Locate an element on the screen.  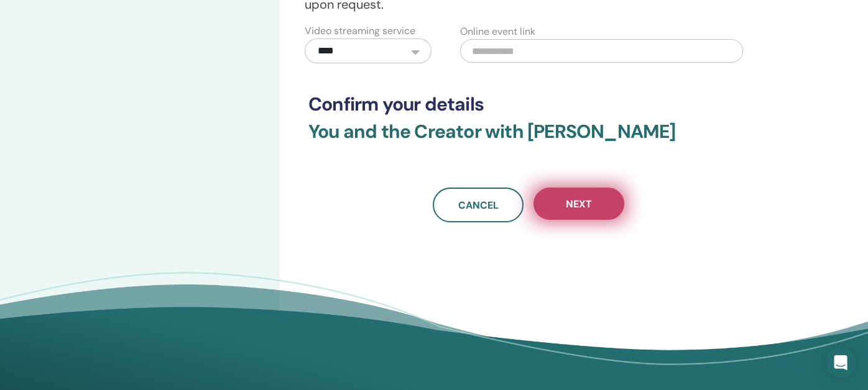
label: Online event link is located at coordinates (498, 32).